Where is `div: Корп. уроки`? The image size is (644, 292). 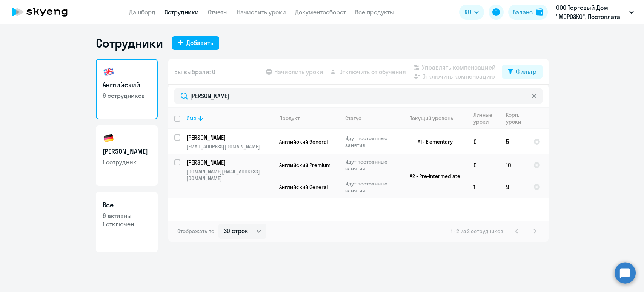 div: Корп. уроки is located at coordinates (517, 118).